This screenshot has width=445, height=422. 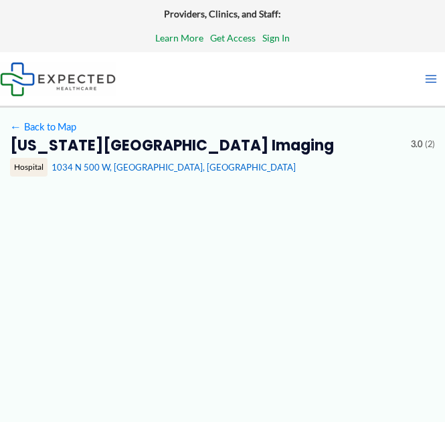 I want to click on button: Main menu toggle, so click(x=431, y=79).